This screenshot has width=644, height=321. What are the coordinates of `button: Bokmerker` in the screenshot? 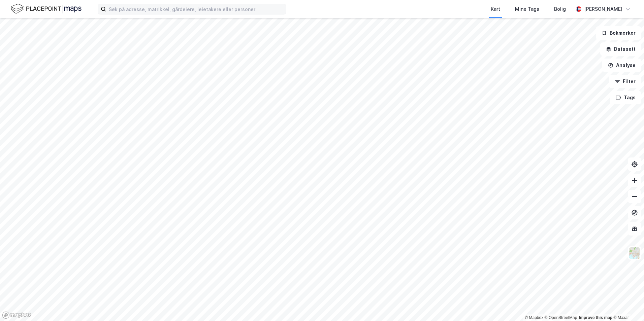 It's located at (619, 33).